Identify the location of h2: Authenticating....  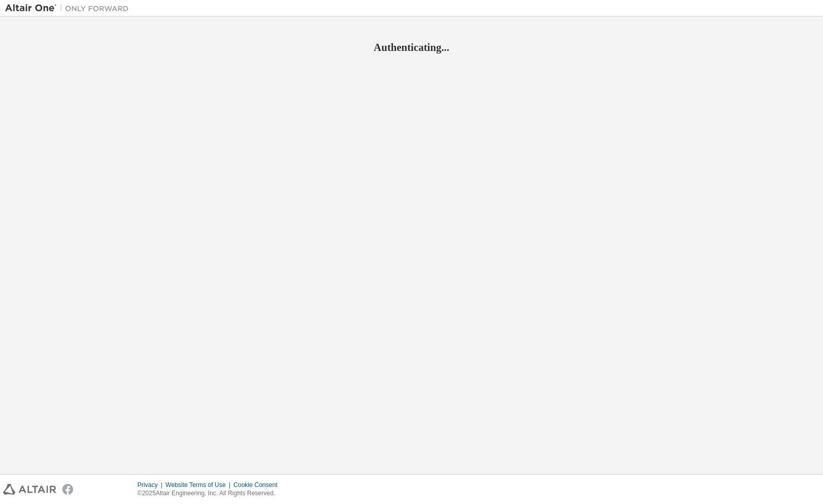
(412, 48).